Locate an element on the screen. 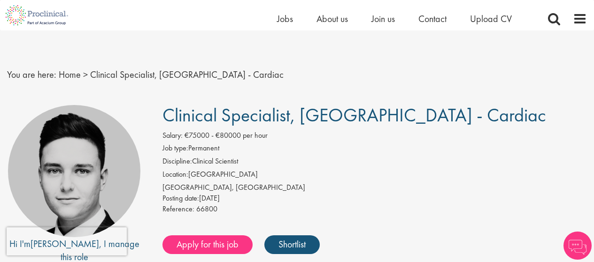 Image resolution: width=594 pixels, height=262 pixels. a: Shortlist is located at coordinates (292, 245).